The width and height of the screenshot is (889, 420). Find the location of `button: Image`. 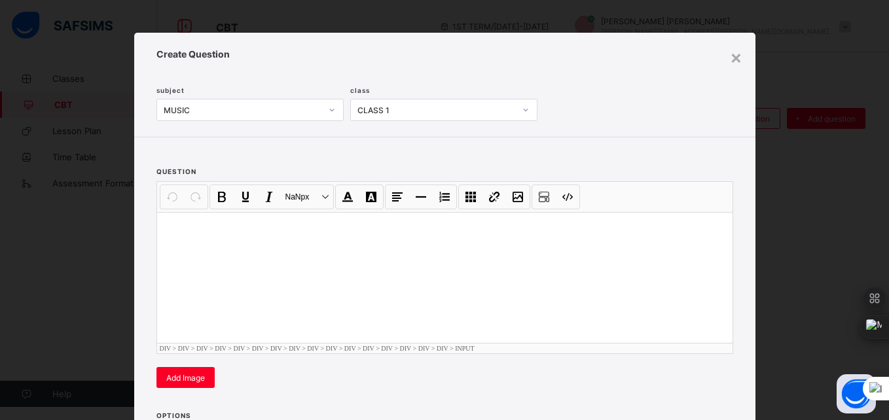

button: Image is located at coordinates (518, 197).